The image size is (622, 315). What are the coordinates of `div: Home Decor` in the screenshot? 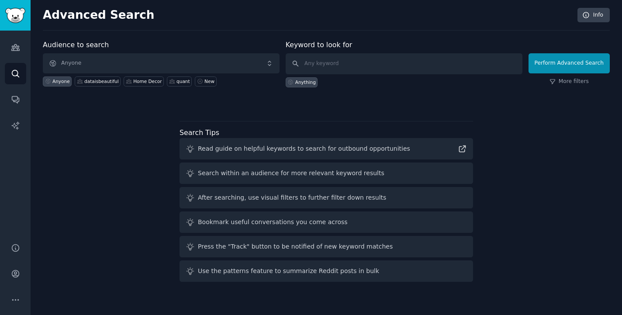 It's located at (147, 81).